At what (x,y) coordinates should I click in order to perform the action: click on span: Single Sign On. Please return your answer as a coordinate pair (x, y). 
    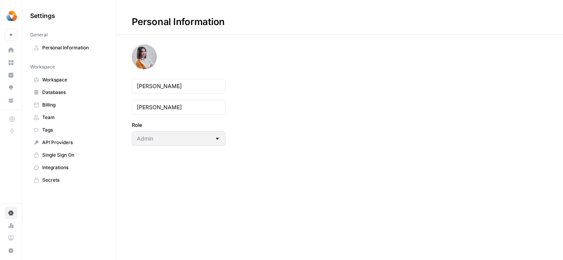
    Looking at the image, I should click on (73, 155).